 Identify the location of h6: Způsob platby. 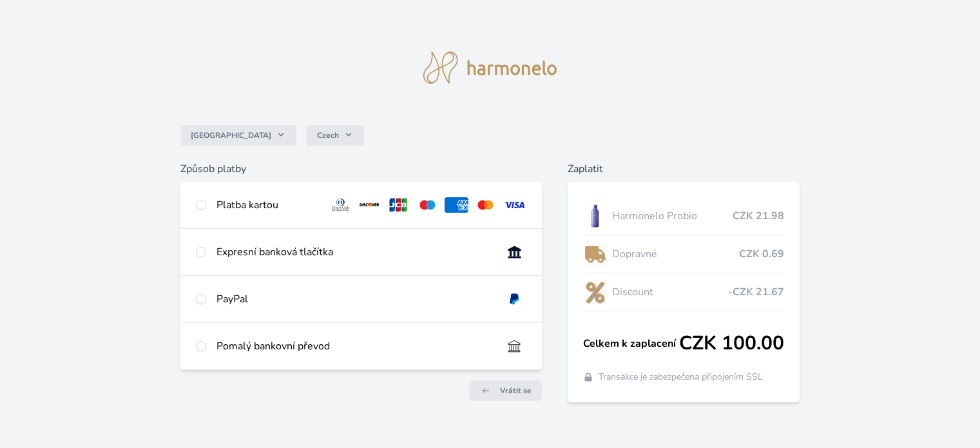
(361, 169).